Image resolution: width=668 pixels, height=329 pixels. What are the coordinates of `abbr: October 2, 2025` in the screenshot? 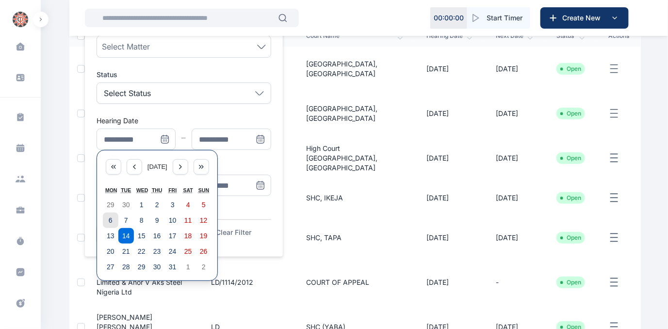 It's located at (157, 205).